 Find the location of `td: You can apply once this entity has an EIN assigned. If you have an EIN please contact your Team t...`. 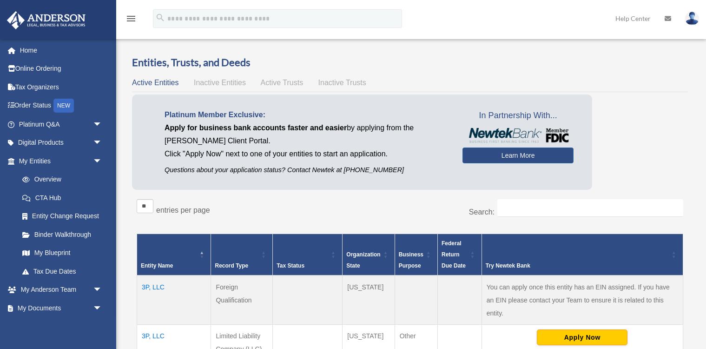

td: You can apply once this entity has an EIN assigned. If you have an EIN please contact your Team t... is located at coordinates (582, 300).